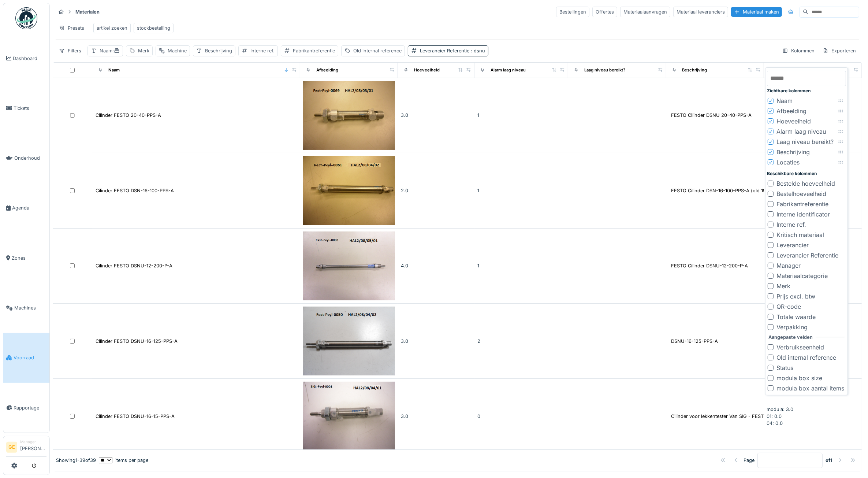 This screenshot has width=868, height=478. Describe the element at coordinates (806, 152) in the screenshot. I see `li: Beschrijving` at that location.